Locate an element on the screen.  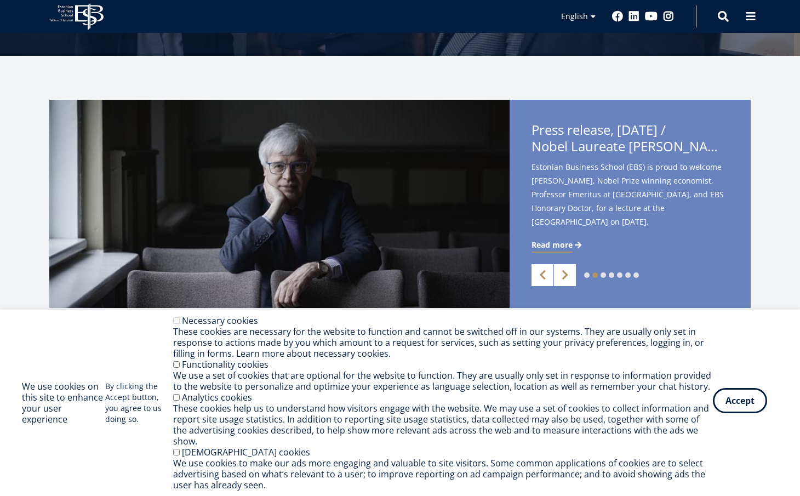
a: 4 is located at coordinates (611, 275).